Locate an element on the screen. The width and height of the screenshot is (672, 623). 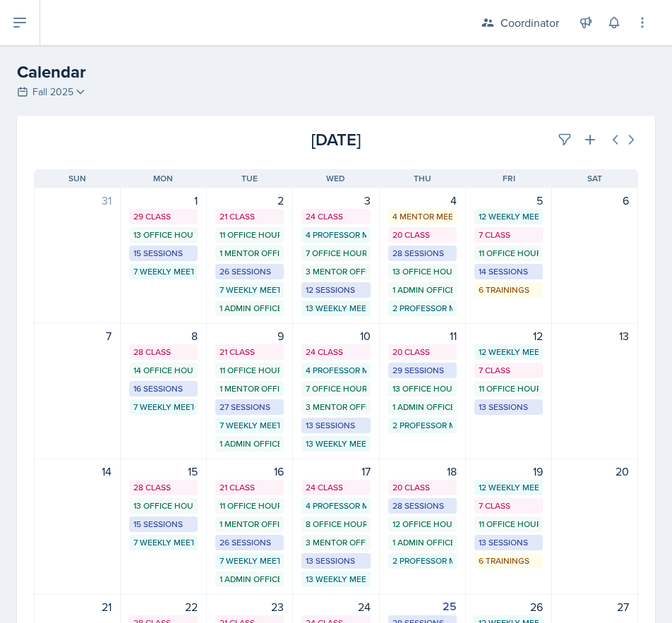
div: 21 is located at coordinates (77, 607).